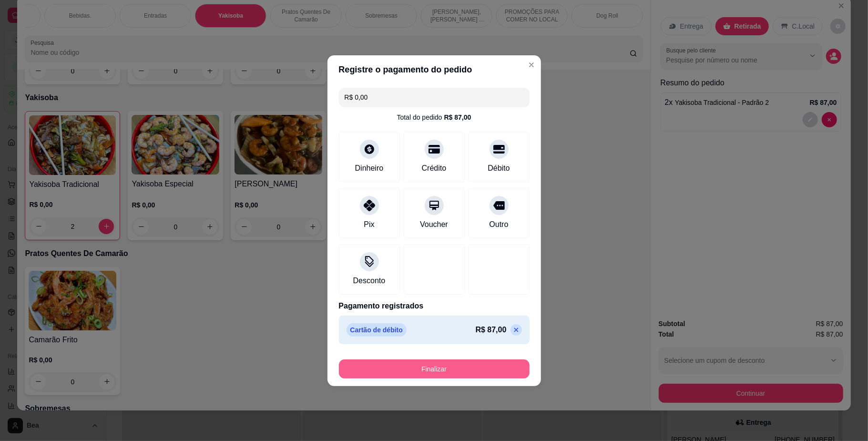 This screenshot has width=868, height=441. I want to click on div: Débito, so click(499, 168).